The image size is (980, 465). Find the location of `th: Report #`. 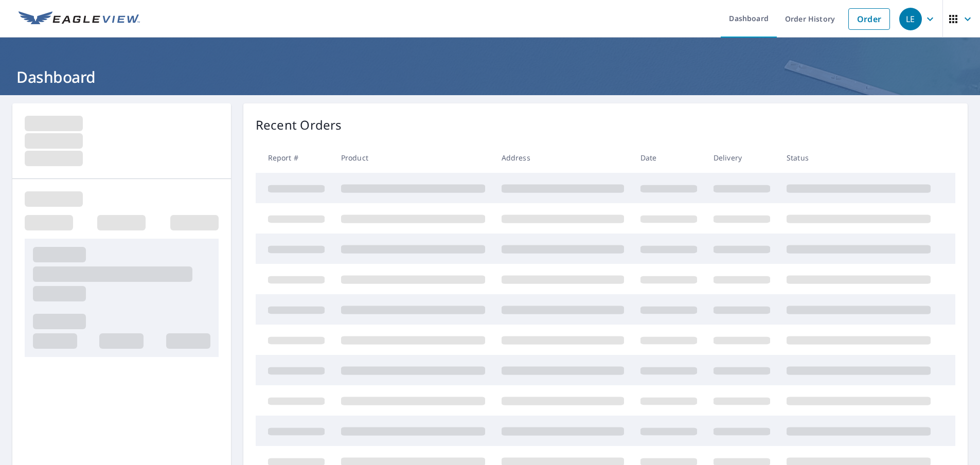

th: Report # is located at coordinates (294, 157).